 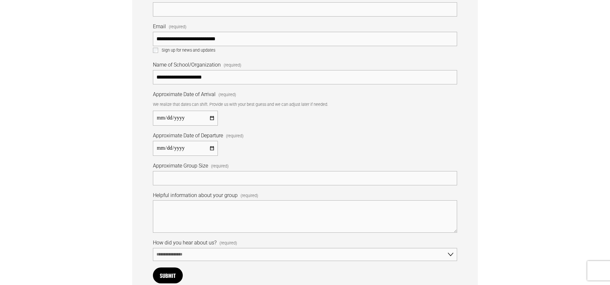 What do you see at coordinates (195, 195) in the screenshot?
I see `span: Helpful information about your group` at bounding box center [195, 195].